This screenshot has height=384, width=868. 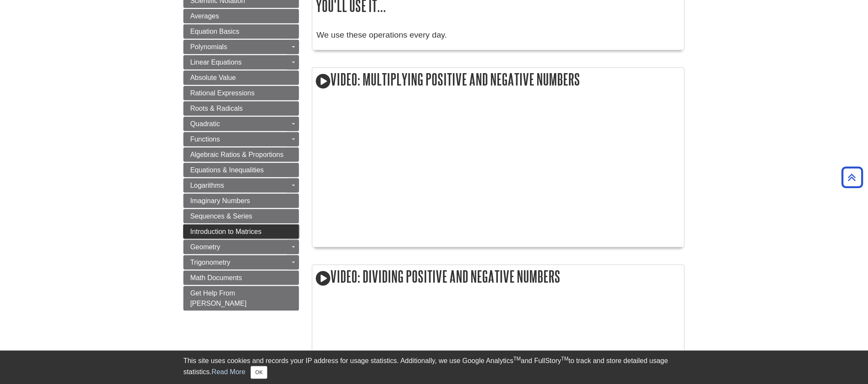 I want to click on a: Roots & Radicals, so click(x=241, y=109).